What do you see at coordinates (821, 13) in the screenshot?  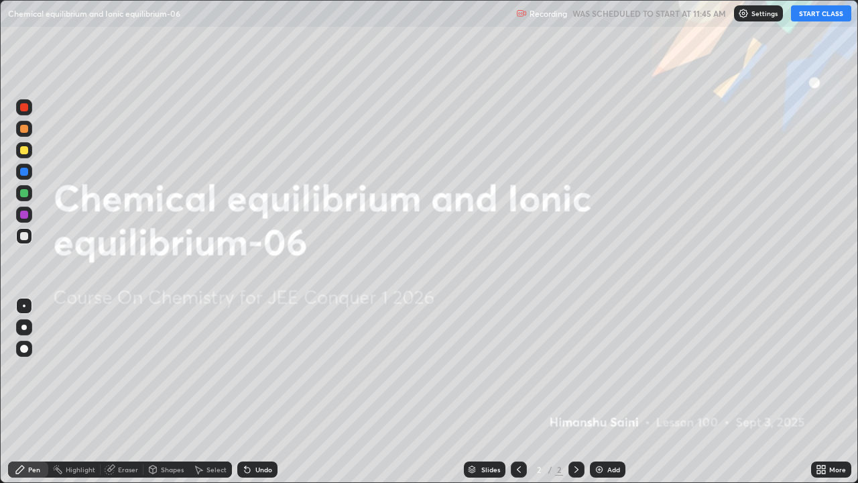 I see `button: START CLASS` at bounding box center [821, 13].